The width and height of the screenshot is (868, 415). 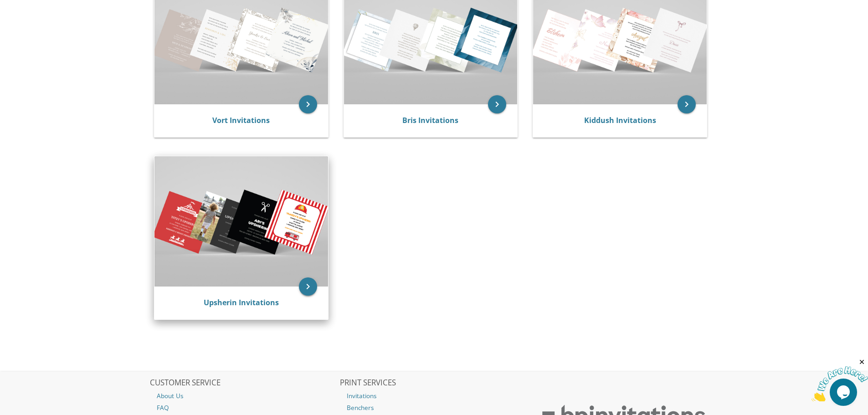 I want to click on h2: PRINT SERVICES, so click(x=434, y=383).